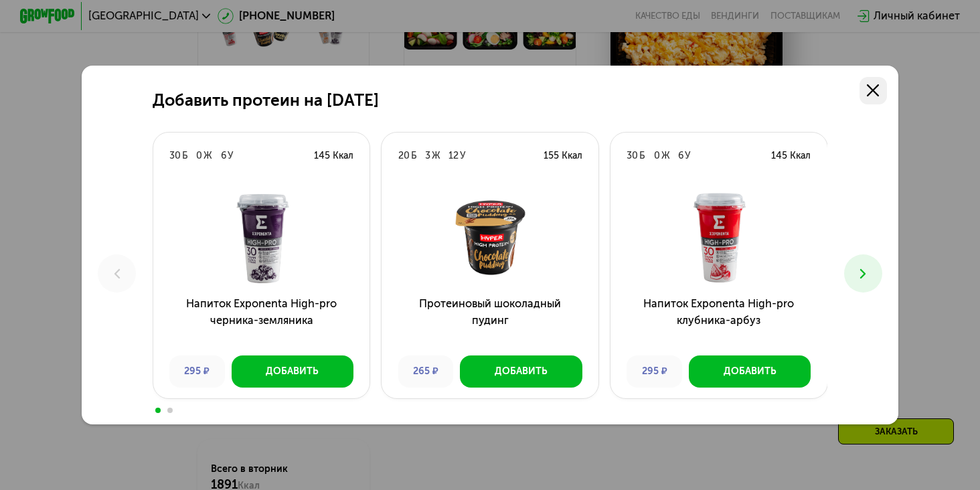 Image resolution: width=980 pixels, height=490 pixels. What do you see at coordinates (719, 320) in the screenshot?
I see `h3: Напиток Exponenta High-pro клубника-арбуз` at bounding box center [719, 320].